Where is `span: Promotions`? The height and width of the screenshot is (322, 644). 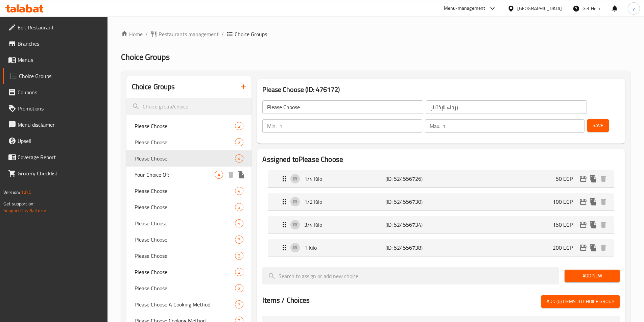
span: Promotions is located at coordinates (60, 108).